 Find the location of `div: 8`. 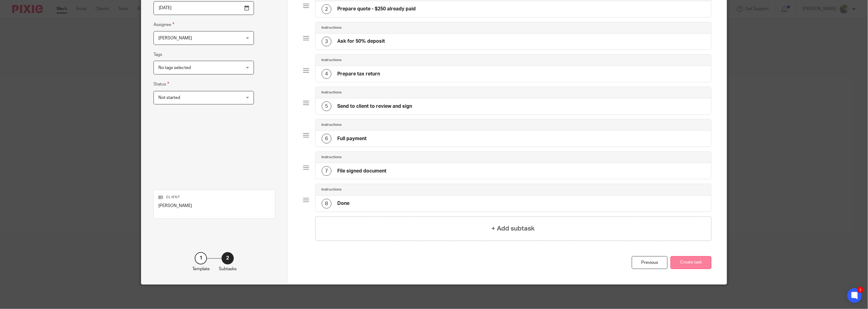

div: 8 is located at coordinates (327, 204).